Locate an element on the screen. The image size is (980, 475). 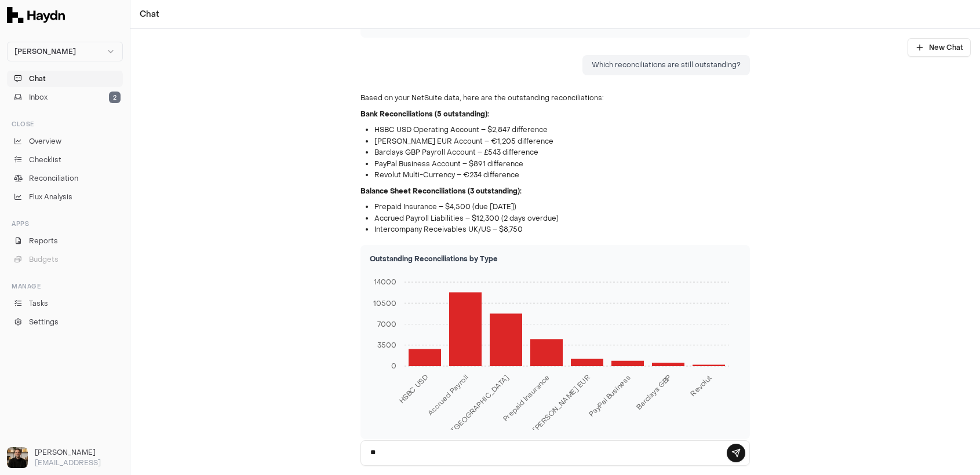
tspan: 3500 is located at coordinates (387, 346).